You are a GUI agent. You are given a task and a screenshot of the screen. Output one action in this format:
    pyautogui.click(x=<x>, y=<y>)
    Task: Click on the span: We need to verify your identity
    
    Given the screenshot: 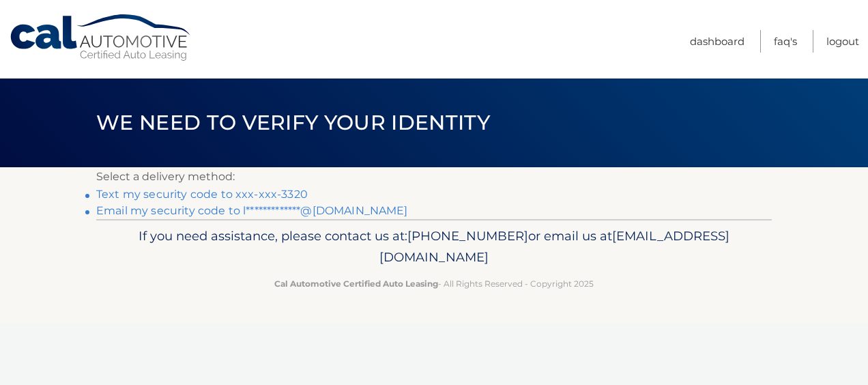 What is the action you would take?
    pyautogui.click(x=293, y=122)
    